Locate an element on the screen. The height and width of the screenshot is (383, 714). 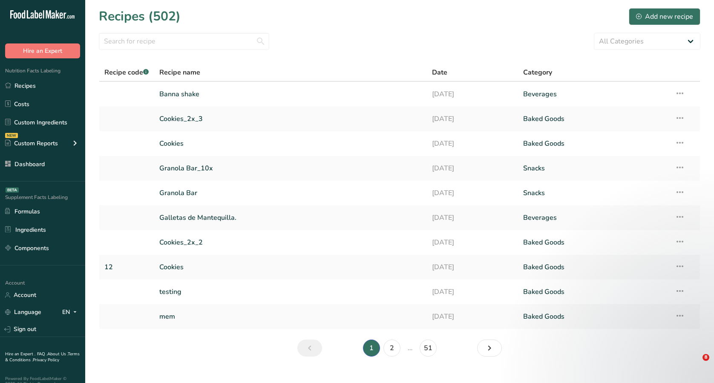
div: Add new recipe is located at coordinates (665, 17).